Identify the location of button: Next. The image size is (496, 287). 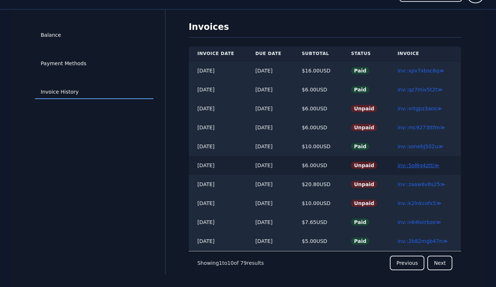
(440, 263).